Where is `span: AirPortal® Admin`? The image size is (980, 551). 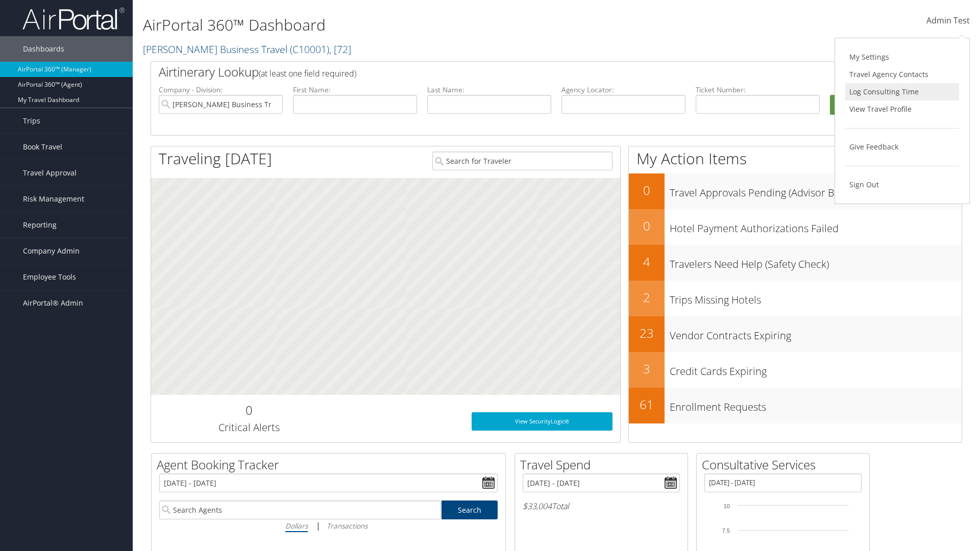 span: AirPortal® Admin is located at coordinates (53, 303).